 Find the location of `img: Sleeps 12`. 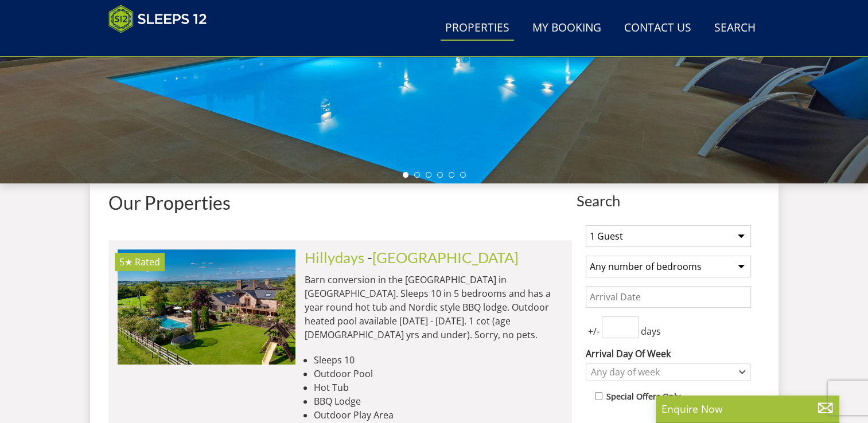

img: Sleeps 12 is located at coordinates (158, 19).